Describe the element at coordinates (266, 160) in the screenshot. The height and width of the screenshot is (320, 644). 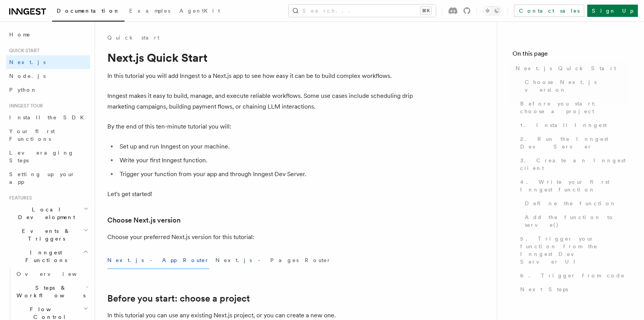
I see `li: Write your first Inngest function.` at that location.